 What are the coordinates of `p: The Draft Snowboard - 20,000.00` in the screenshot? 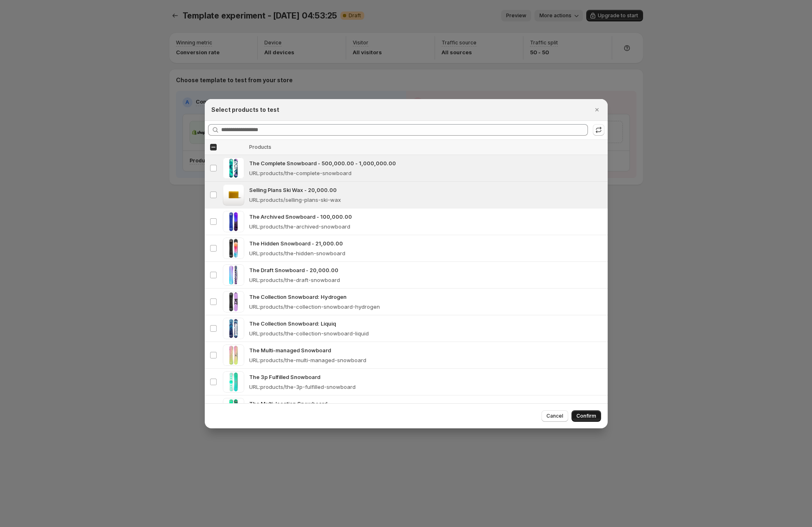 It's located at (426, 270).